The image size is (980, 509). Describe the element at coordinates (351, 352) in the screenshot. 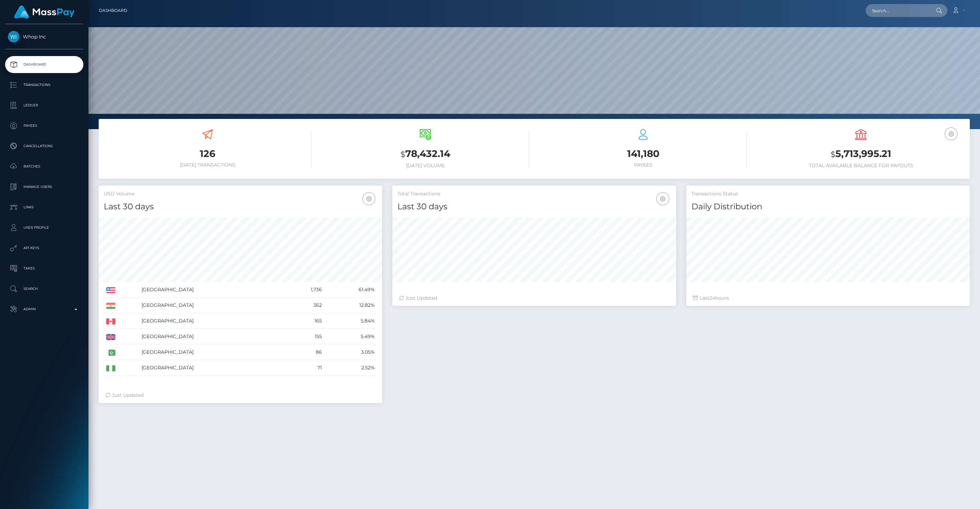

I see `td: 3.05%` at that location.